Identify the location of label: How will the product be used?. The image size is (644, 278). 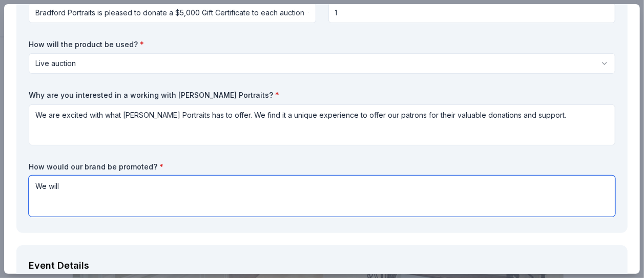
(322, 45).